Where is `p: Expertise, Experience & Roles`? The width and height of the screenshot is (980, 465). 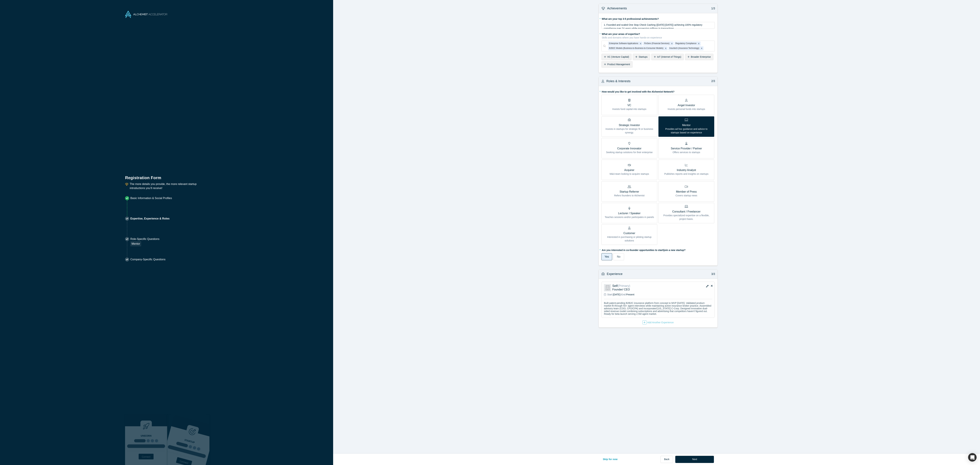
p: Expertise, Experience & Roles is located at coordinates (150, 219).